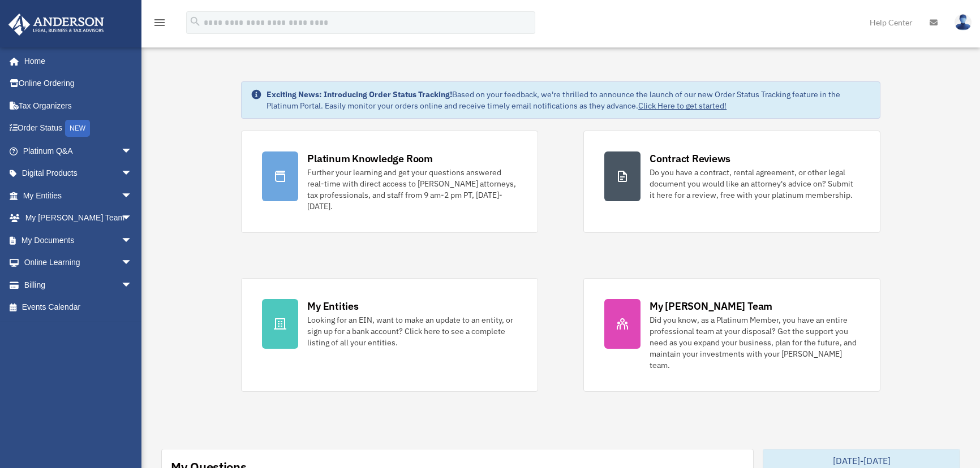  Describe the element at coordinates (56, 24) in the screenshot. I see `img: Anderson Advisors Platinum Portal` at that location.